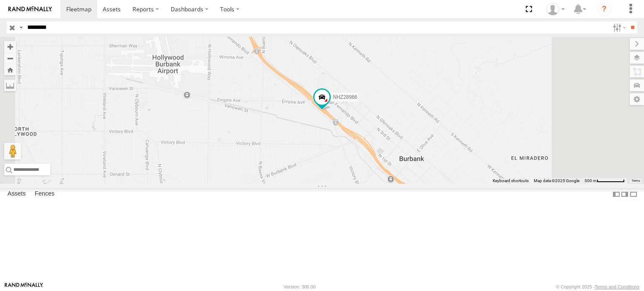  What do you see at coordinates (30, 9) in the screenshot?
I see `img: rand-logo.svg` at bounding box center [30, 9].